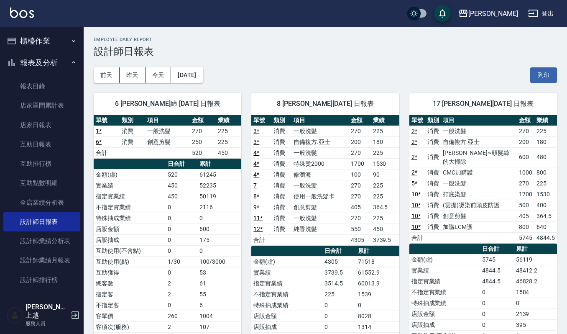 The image size is (567, 334). I want to click on td: 特殊抽成業績, so click(130, 218).